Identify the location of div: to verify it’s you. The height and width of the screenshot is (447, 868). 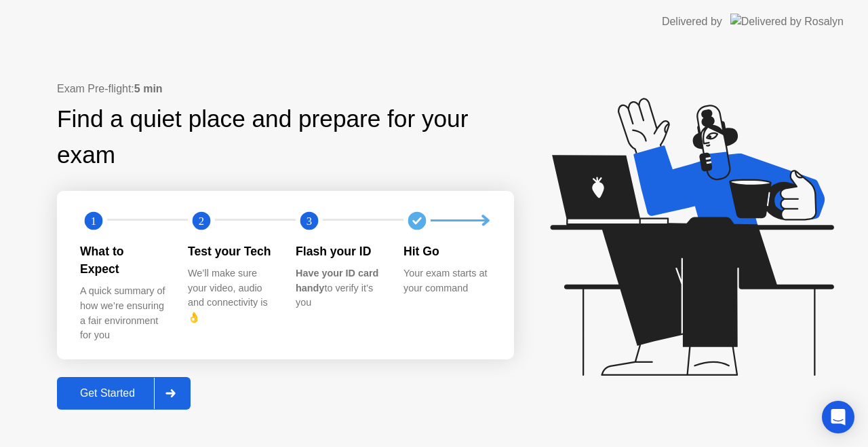
(338, 288).